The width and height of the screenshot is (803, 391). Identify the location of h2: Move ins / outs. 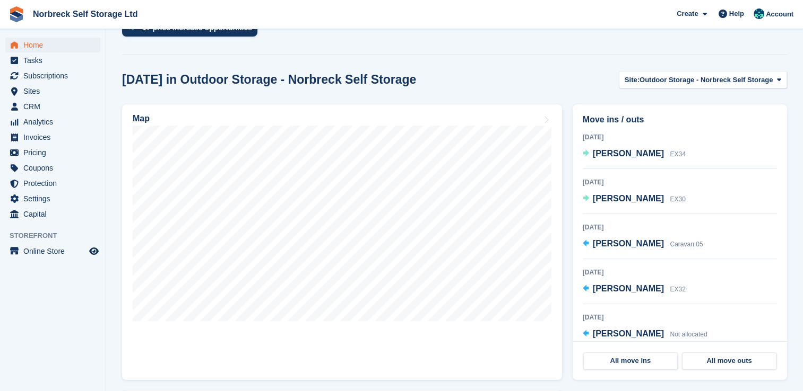
(679, 120).